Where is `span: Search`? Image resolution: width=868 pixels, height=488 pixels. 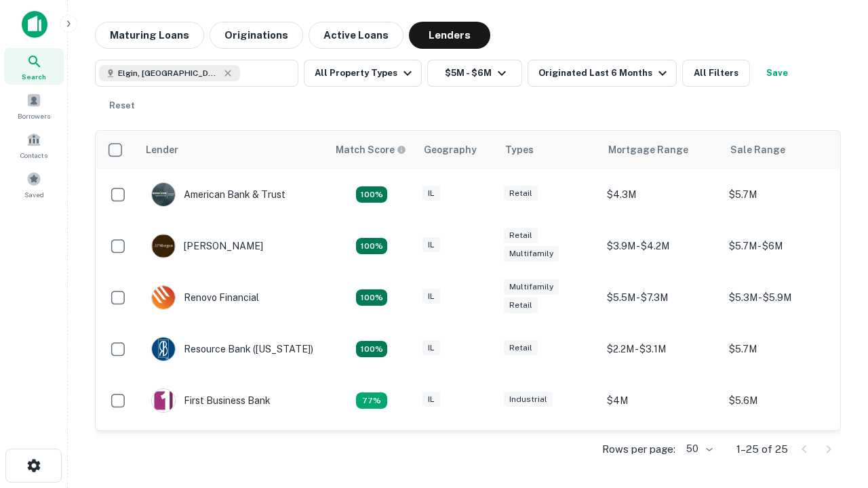 span: Search is located at coordinates (34, 77).